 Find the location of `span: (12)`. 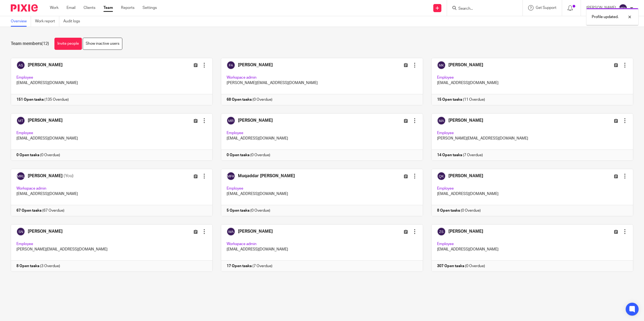

span: (12) is located at coordinates (45, 44).